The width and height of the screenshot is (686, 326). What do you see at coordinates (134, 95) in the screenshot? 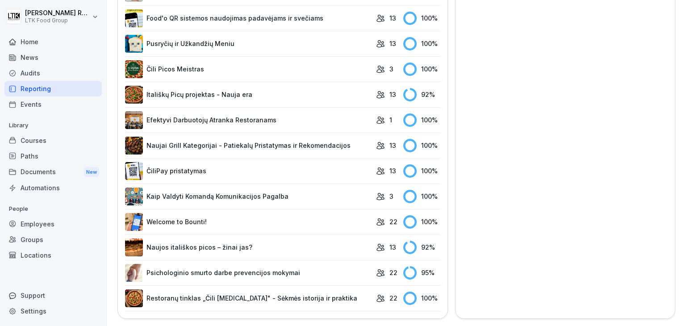
I see `img: vnq8o9l4lxrvjwsmlxb2om7q.png` at bounding box center [134, 95].